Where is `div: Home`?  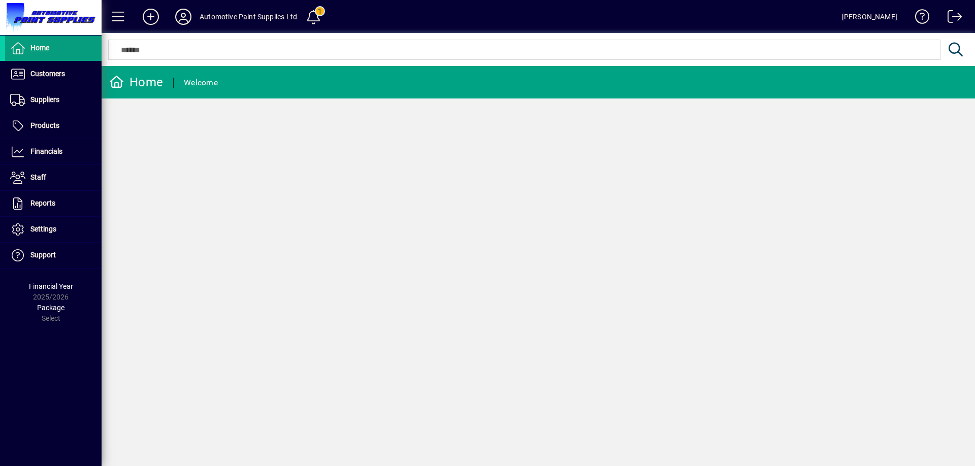 div: Home is located at coordinates (136, 82).